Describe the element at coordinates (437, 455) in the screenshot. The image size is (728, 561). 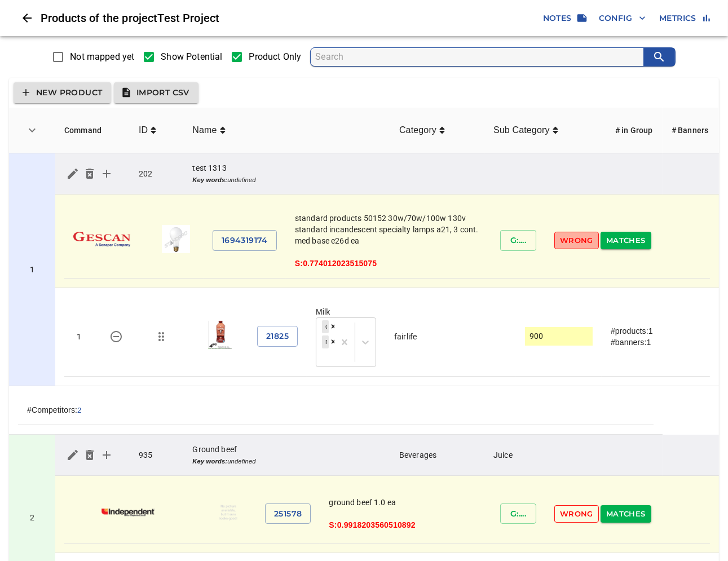
I see `td: Beverages` at that location.